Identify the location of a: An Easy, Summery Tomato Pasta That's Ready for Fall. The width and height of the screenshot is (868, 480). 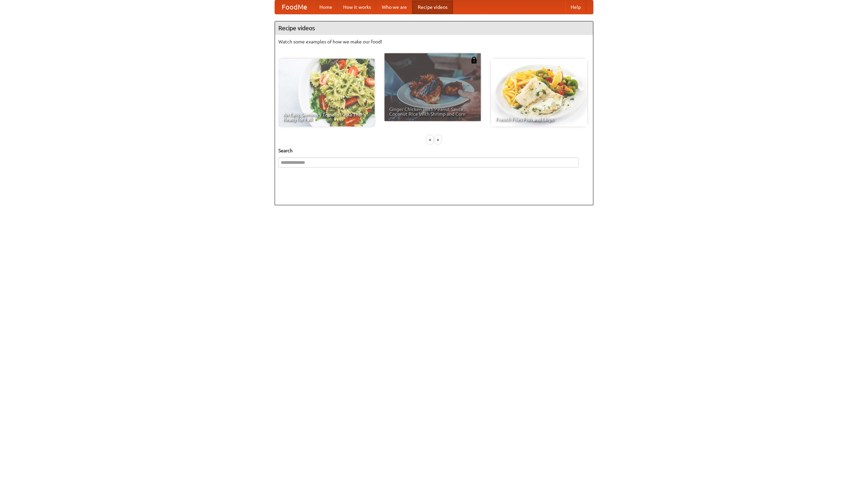
(327, 93).